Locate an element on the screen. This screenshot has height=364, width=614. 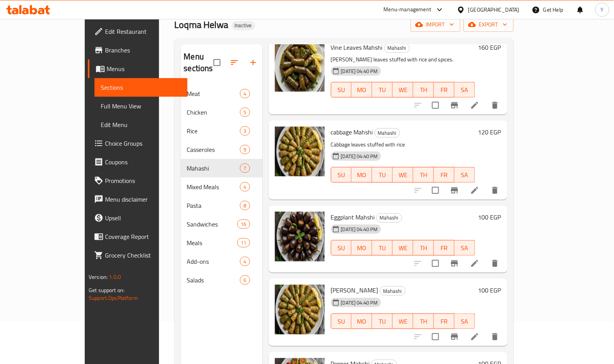
a: Promotions is located at coordinates (138, 181).